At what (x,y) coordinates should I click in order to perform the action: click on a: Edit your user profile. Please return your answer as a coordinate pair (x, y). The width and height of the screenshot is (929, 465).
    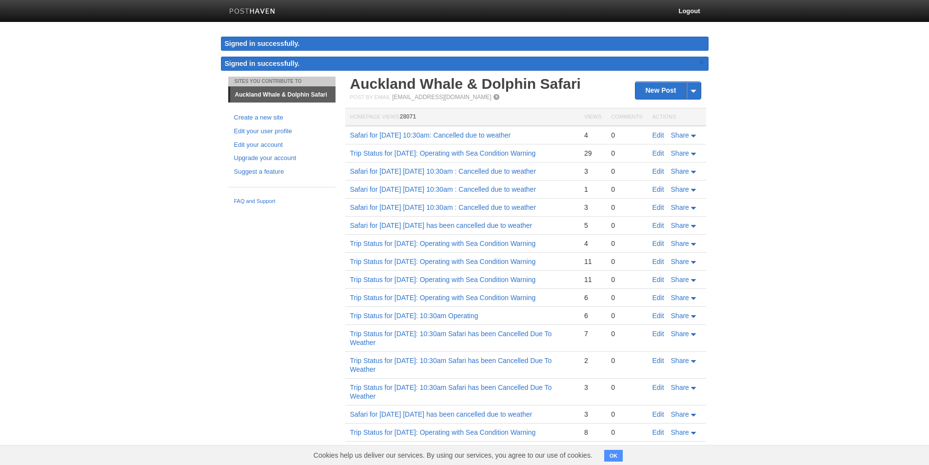
    Looking at the image, I should click on (282, 131).